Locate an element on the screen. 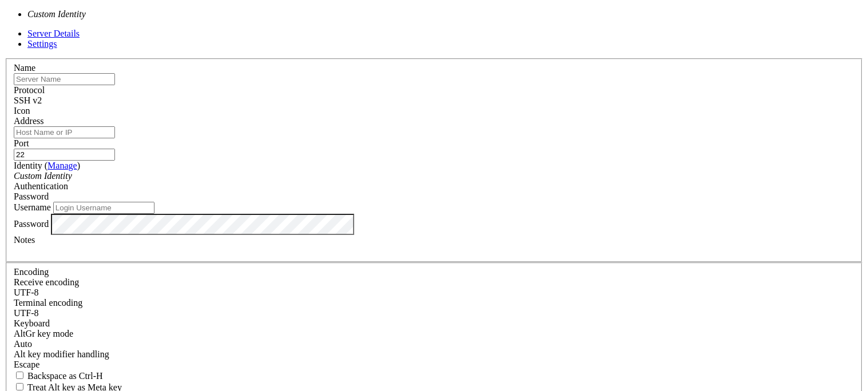 The width and height of the screenshot is (868, 391). span: Password is located at coordinates (31, 196).